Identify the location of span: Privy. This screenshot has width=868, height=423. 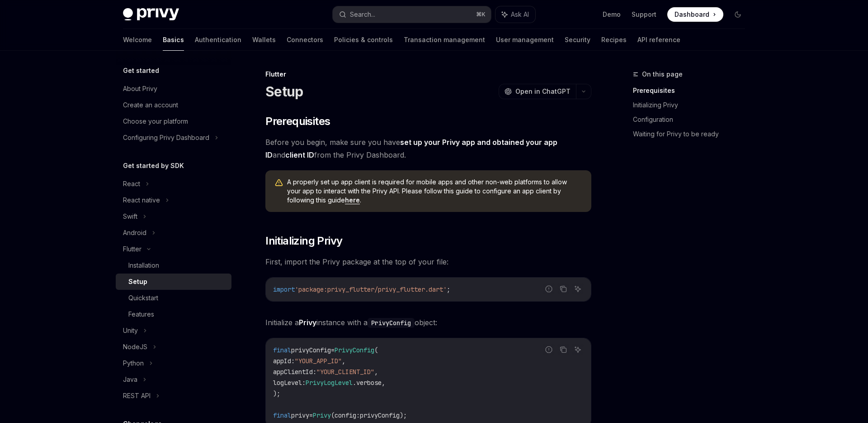
(322, 415).